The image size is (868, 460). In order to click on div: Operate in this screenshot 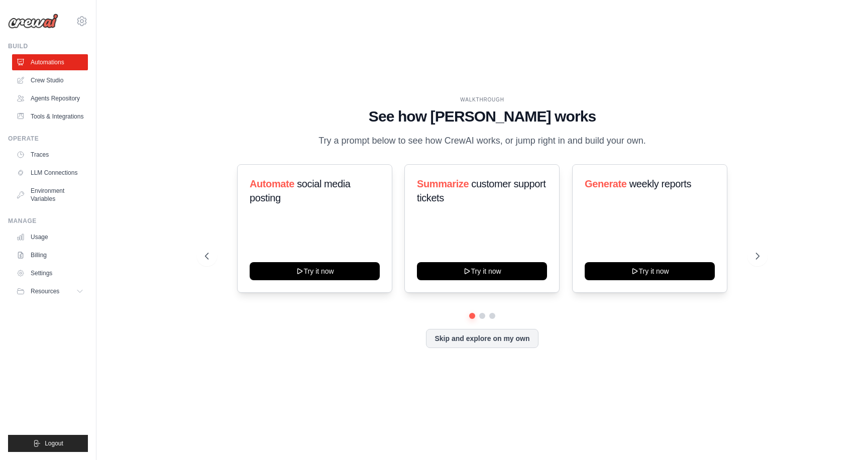, I will do `click(48, 139)`.